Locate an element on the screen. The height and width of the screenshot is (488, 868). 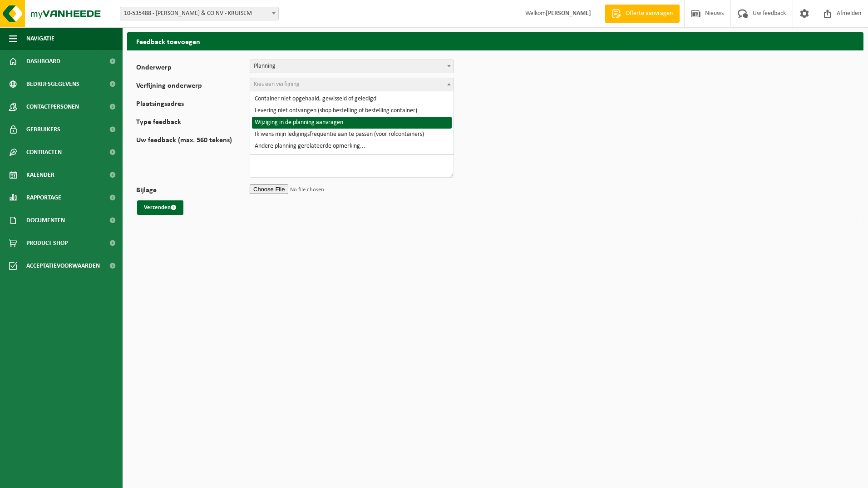
span: Kalender is located at coordinates (40, 175).